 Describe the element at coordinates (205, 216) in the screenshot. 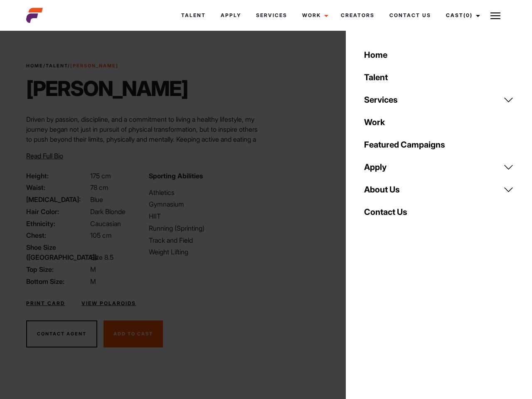

I see `li: HIIT` at that location.